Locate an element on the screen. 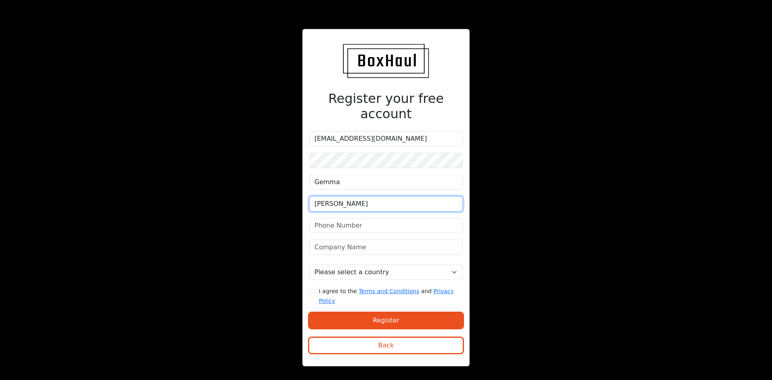  img: BoxHaul is located at coordinates (386, 61).